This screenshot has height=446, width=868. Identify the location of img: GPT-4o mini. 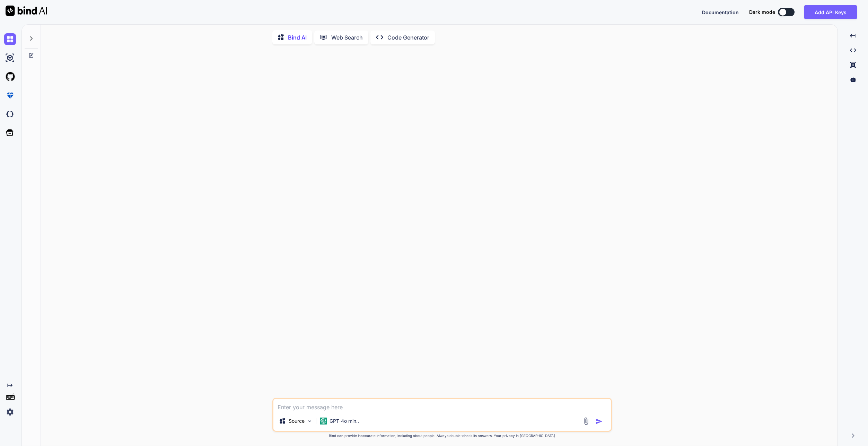
(324, 421).